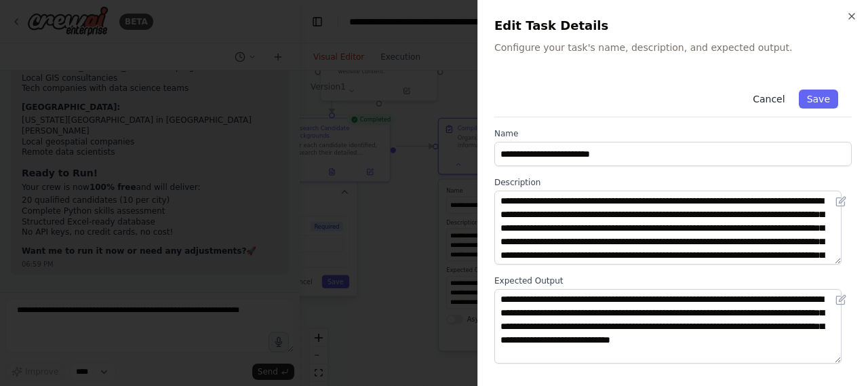 Image resolution: width=868 pixels, height=386 pixels. Describe the element at coordinates (769, 99) in the screenshot. I see `button: Cancel` at that location.